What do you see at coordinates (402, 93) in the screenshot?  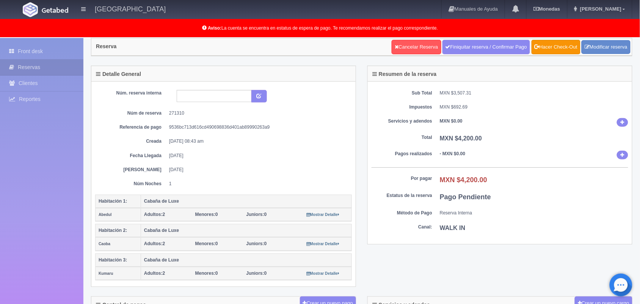 I see `dt: Sub Total` at bounding box center [402, 93].